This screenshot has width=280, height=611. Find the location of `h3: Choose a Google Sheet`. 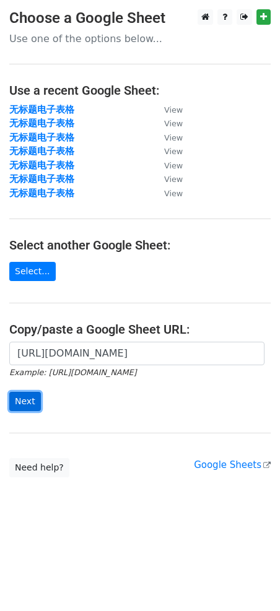

h3: Choose a Google Sheet is located at coordinates (140, 18).